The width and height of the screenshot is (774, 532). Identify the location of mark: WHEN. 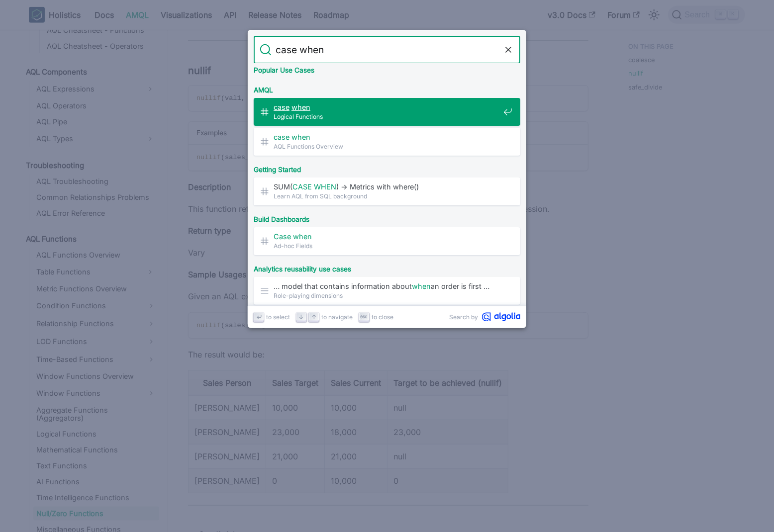
(325, 186).